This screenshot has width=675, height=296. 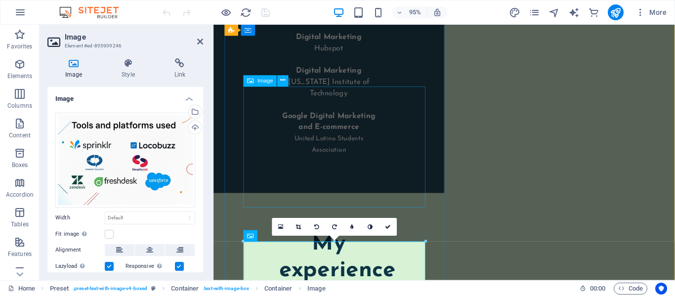 What do you see at coordinates (575, 12) in the screenshot?
I see `button: text_generator` at bounding box center [575, 12].